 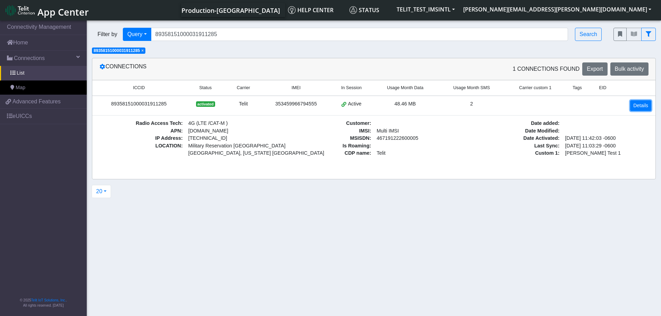 What do you see at coordinates (330, 131) in the screenshot?
I see `span: IMSI :` at bounding box center [330, 131].